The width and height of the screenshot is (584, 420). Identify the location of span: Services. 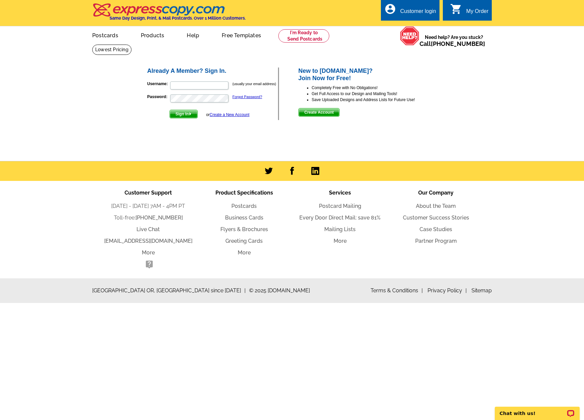
(340, 193).